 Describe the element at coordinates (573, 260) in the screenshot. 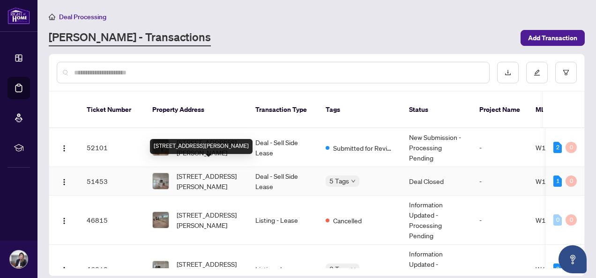

I see `button: Open asap` at that location.